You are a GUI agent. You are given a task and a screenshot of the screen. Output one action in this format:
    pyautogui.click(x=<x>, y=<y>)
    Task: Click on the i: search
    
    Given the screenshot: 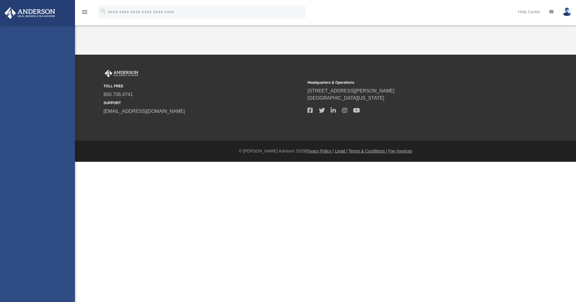 What is the action you would take?
    pyautogui.click(x=104, y=11)
    